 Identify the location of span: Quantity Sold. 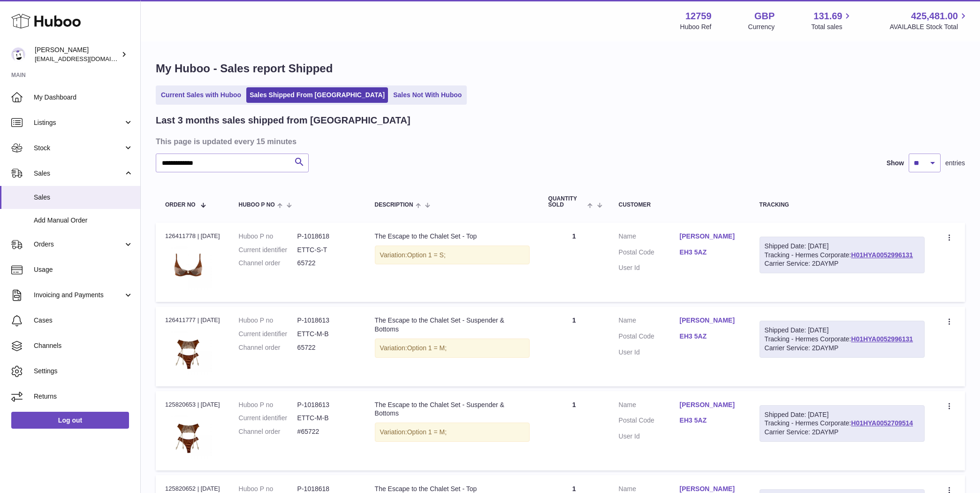
(566, 202).